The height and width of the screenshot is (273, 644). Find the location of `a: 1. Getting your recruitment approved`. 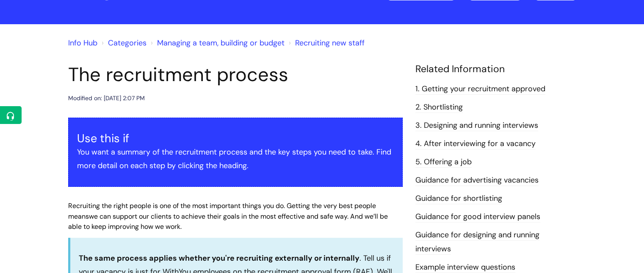

a: 1. Getting your recruitment approved is located at coordinates (480, 89).